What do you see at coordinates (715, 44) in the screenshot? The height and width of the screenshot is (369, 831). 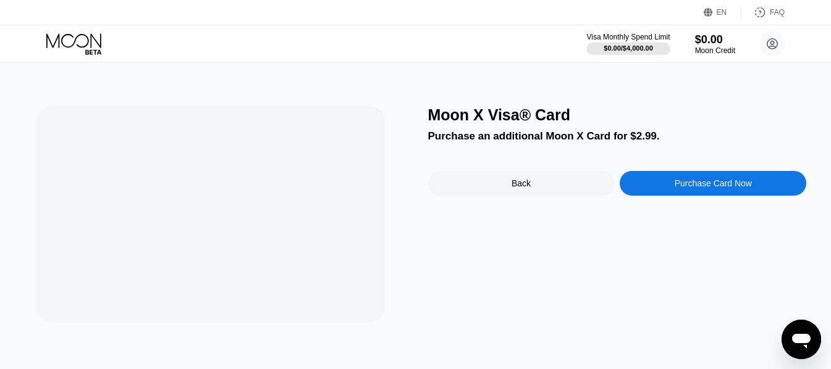 I see `div: $0.00Moon Credit` at bounding box center [715, 44].